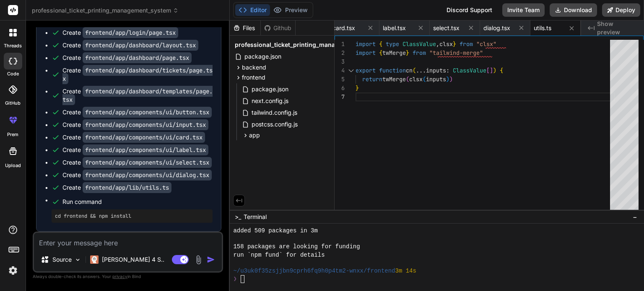  I want to click on code: frontend/app/components/ui/select.tsx, so click(147, 163).